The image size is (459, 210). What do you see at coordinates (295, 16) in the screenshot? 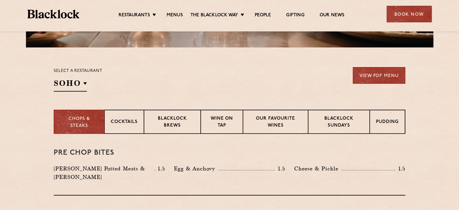
I see `a: Gifting` at bounding box center [295, 16].